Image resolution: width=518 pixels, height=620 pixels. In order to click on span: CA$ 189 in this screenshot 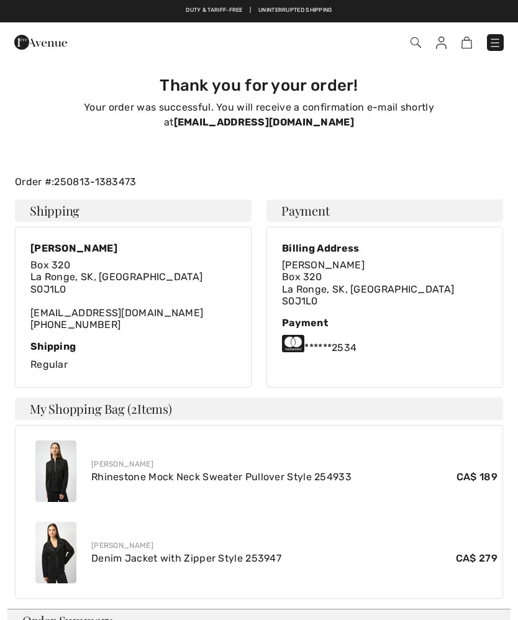, I will do `click(477, 477)`.